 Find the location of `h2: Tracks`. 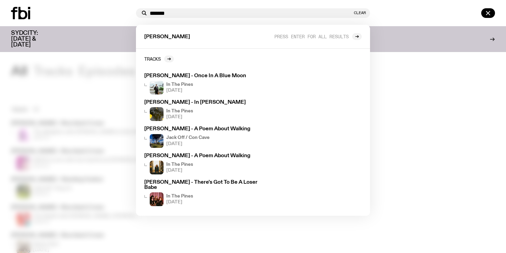

h2: Tracks is located at coordinates (152, 59).